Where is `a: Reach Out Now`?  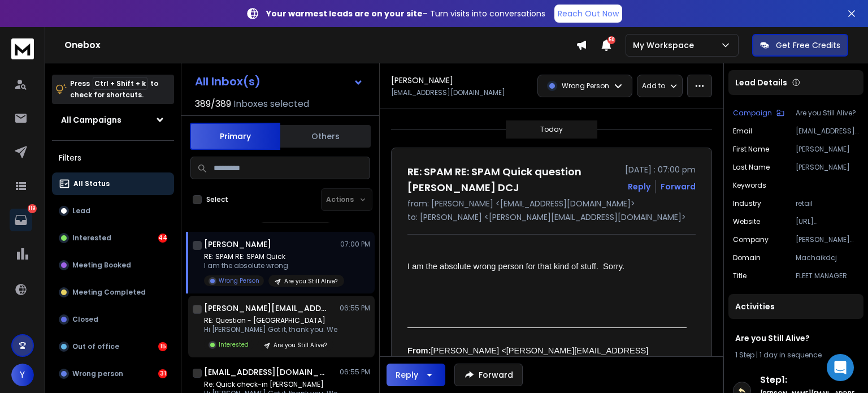
a: Reach Out Now is located at coordinates (588, 13).